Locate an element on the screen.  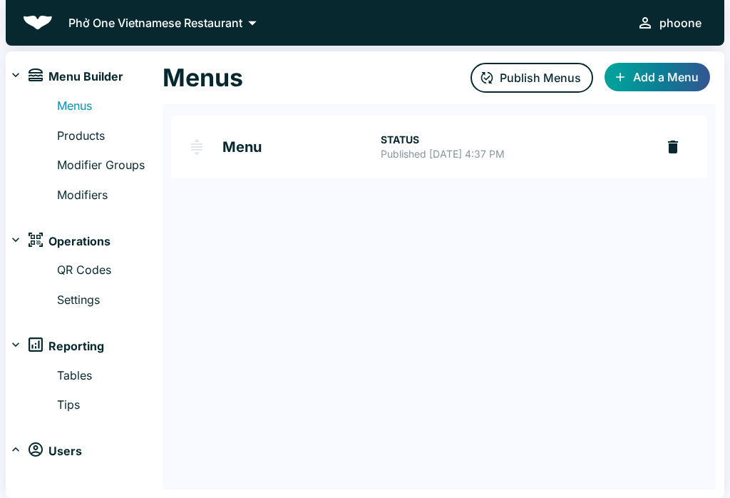
div: menuMenu Builder is located at coordinates (84, 77).